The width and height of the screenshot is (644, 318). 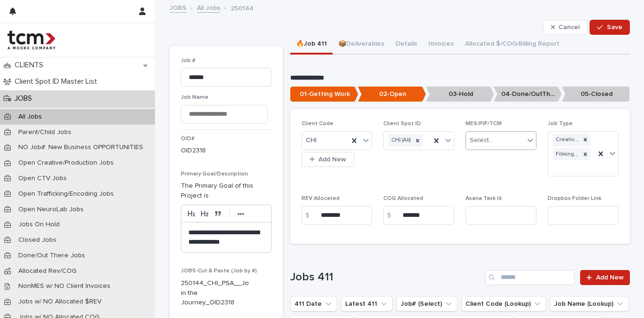 I want to click on button: Allocated $/COG/Billing Report, so click(x=512, y=45).